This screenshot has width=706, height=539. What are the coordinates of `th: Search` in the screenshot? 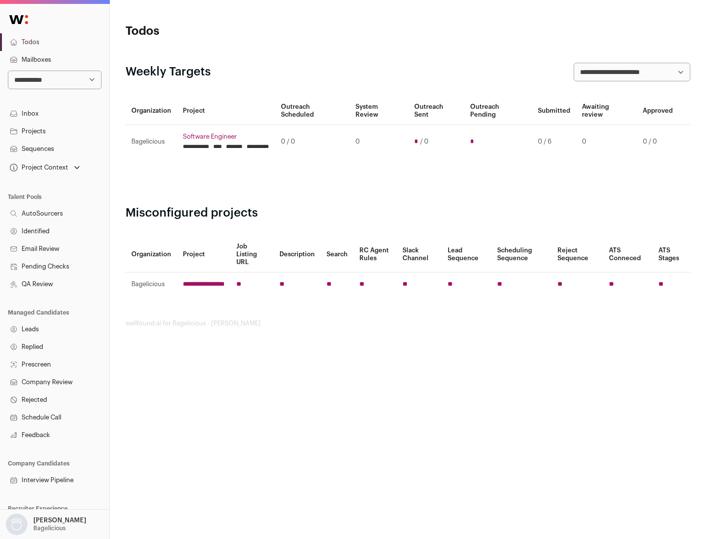 It's located at (337, 254).